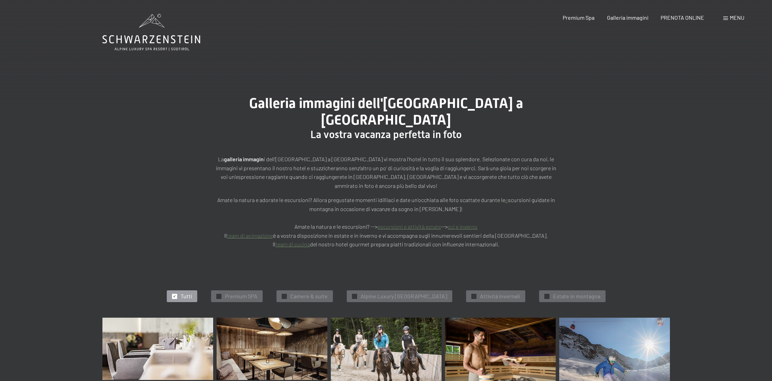 This screenshot has width=772, height=381. I want to click on span: Tutti, so click(186, 296).